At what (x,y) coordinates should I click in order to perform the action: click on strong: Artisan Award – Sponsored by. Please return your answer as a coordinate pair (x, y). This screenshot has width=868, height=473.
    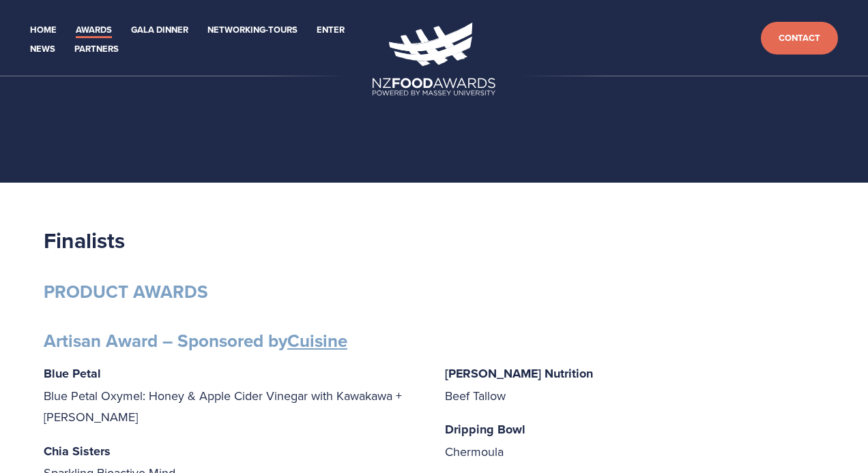
    Looking at the image, I should click on (195, 341).